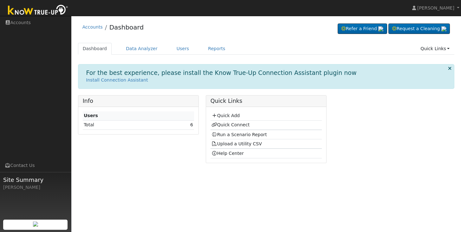  Describe the element at coordinates (221, 73) in the screenshot. I see `h1: For the best experience, please install the Know True-Up Connection Assistant plugin now` at that location.